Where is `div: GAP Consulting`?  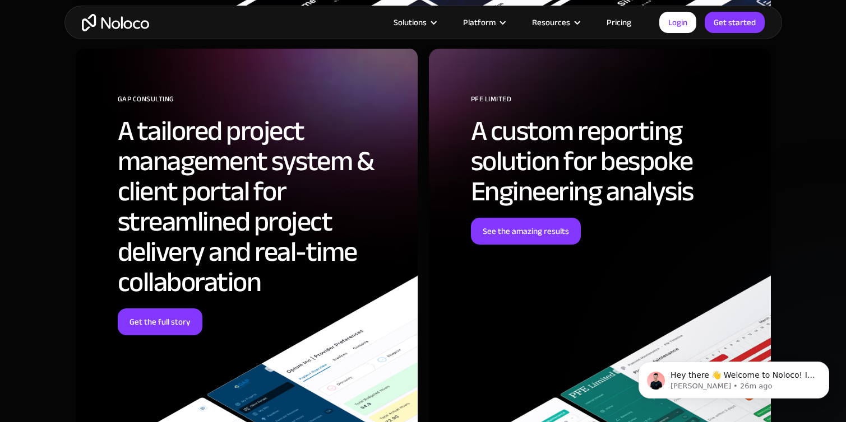
div: GAP Consulting is located at coordinates (259, 103).